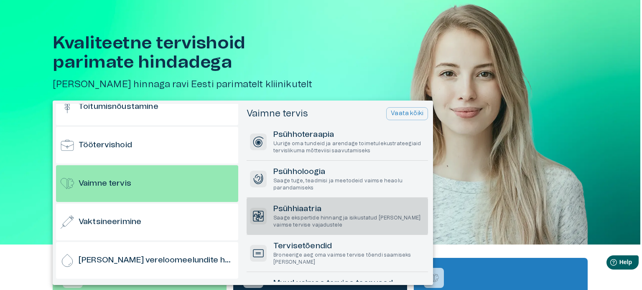  What do you see at coordinates (349, 246) in the screenshot?
I see `h6: Tervisetõendid` at bounding box center [349, 246].